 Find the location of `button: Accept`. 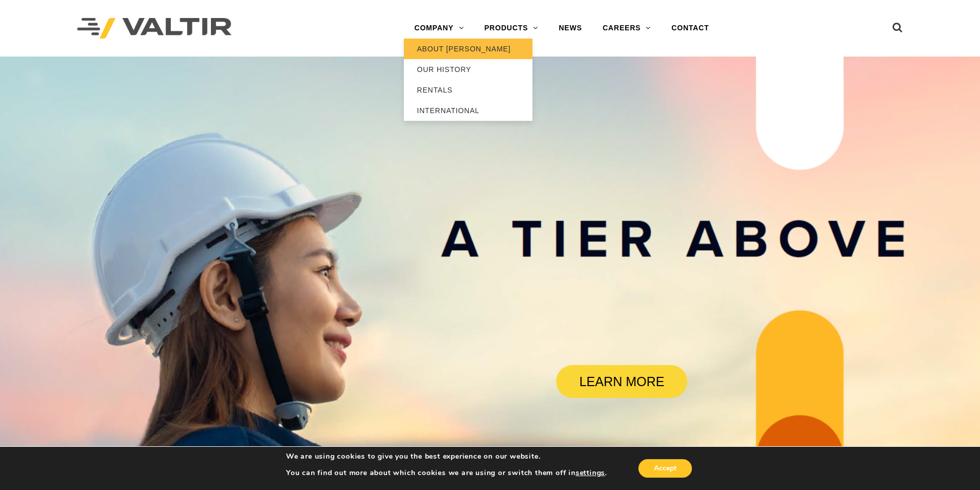

button: Accept is located at coordinates (665, 469).